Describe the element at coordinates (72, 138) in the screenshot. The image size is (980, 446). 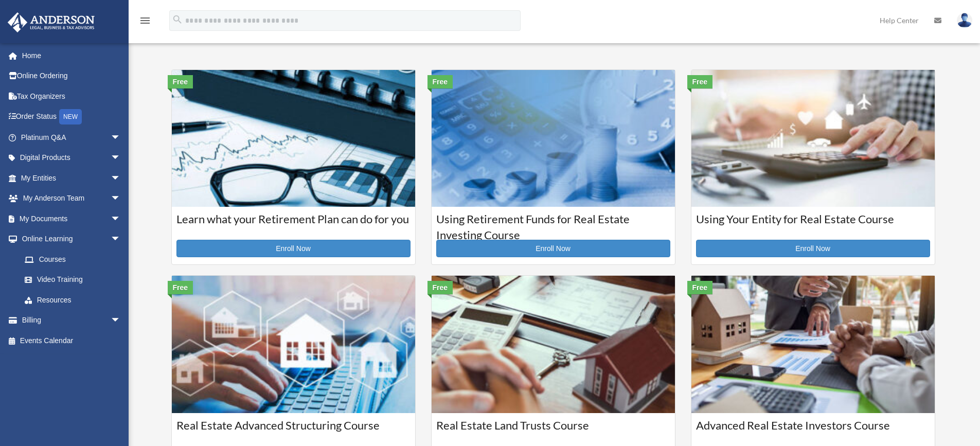
I see `a: Platinum Q&Aarrow_drop_down` at that location.